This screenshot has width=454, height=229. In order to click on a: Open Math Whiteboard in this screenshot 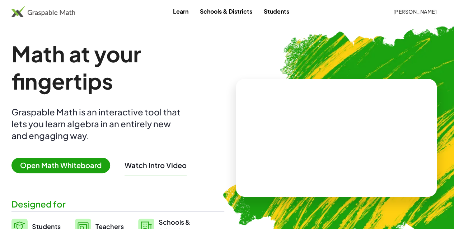, I will do `click(64, 166)`.